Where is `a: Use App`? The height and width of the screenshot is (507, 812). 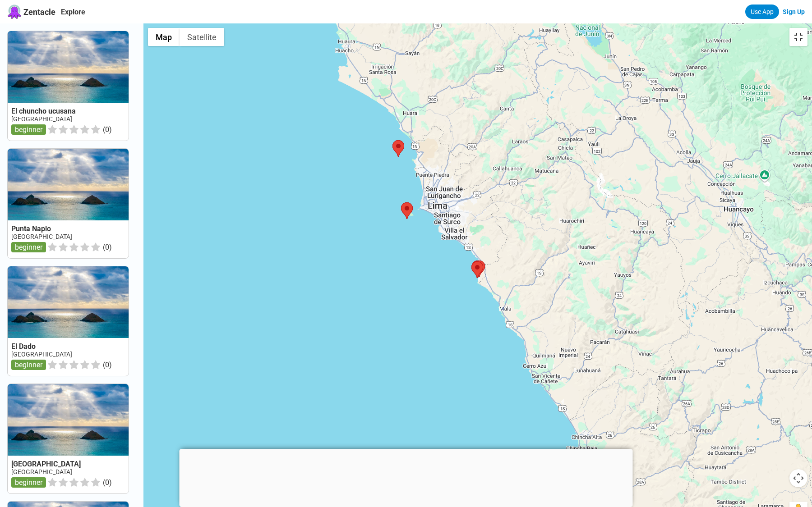 a: Use App is located at coordinates (762, 12).